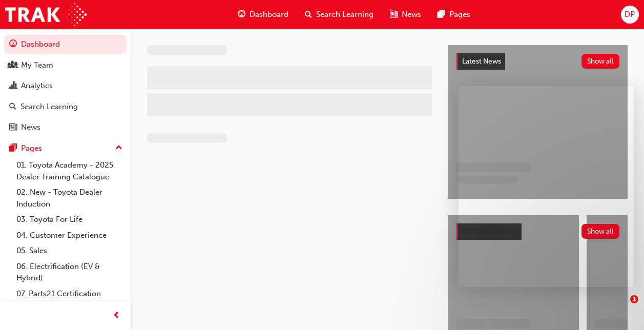 This screenshot has height=330, width=644. What do you see at coordinates (13, 86) in the screenshot?
I see `span: chart-icon` at bounding box center [13, 86].